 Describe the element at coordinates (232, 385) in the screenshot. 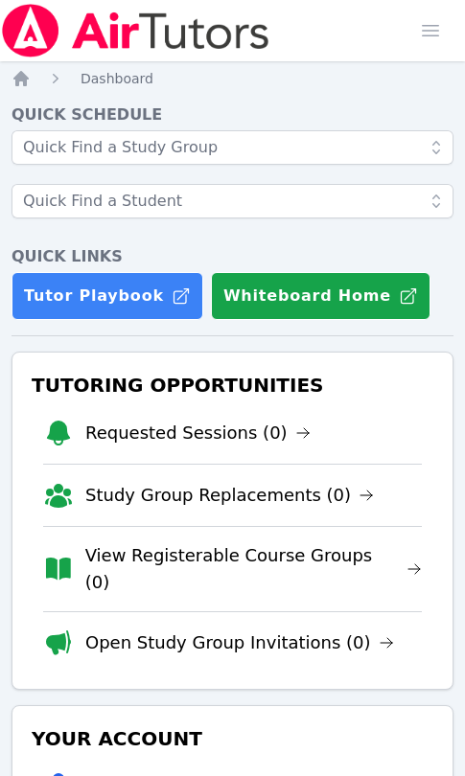

I see `h3: Tutoring Opportunities` at that location.